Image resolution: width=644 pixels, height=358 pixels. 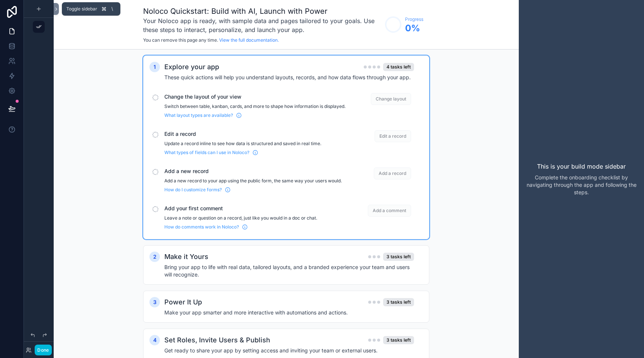 What do you see at coordinates (255, 106) in the screenshot?
I see `p: Switch between table, kanban, cards, and more to shape how information is displayed.` at bounding box center [255, 106].